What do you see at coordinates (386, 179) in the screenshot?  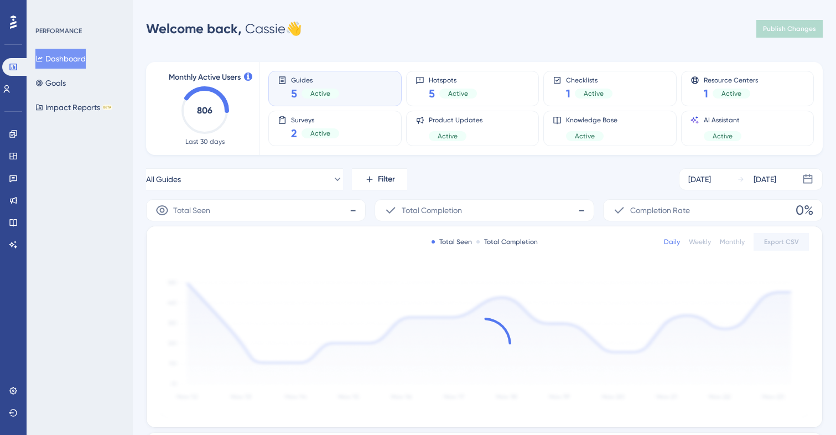 I see `span: Filter` at bounding box center [386, 179].